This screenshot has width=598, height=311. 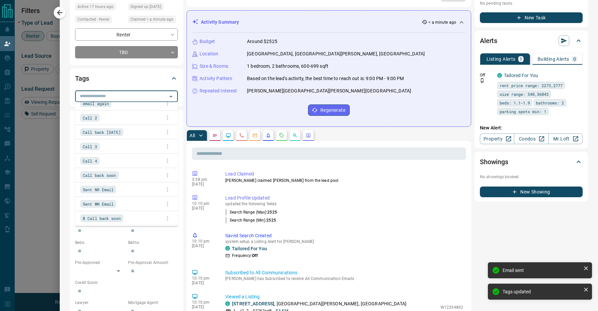 What do you see at coordinates (153, 243) in the screenshot?
I see `p: Baths:` at bounding box center [153, 243].